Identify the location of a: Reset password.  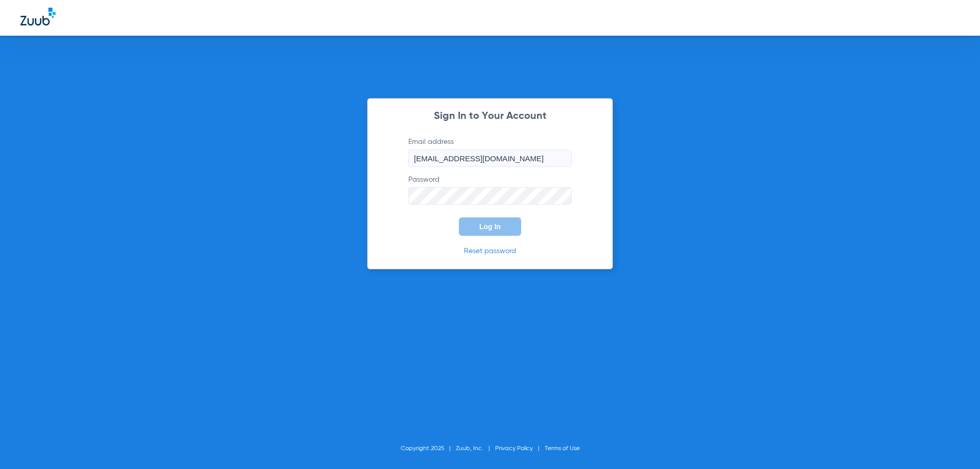
(490, 251).